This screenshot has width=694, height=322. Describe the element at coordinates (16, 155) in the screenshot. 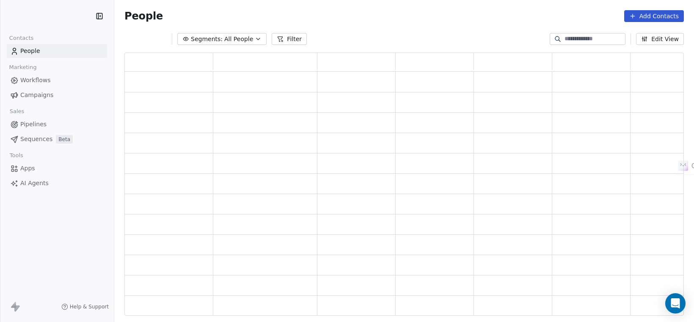

I see `span: Tools` at that location.